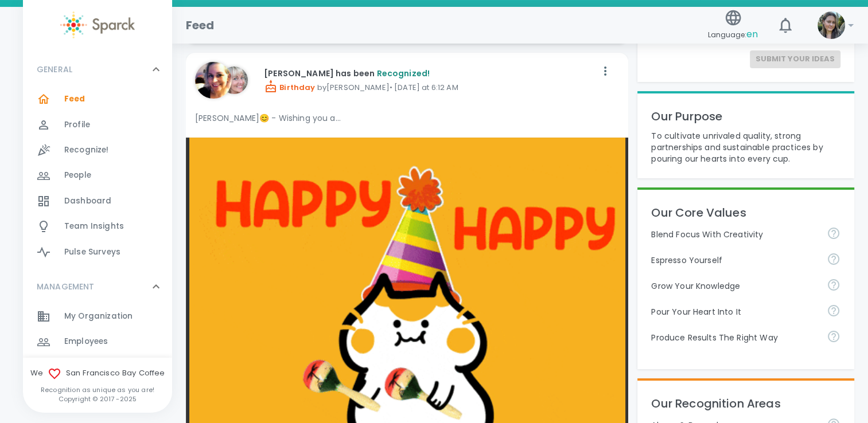 The height and width of the screenshot is (423, 868). Describe the element at coordinates (92, 252) in the screenshot. I see `span: Pulse Surveys` at that location.